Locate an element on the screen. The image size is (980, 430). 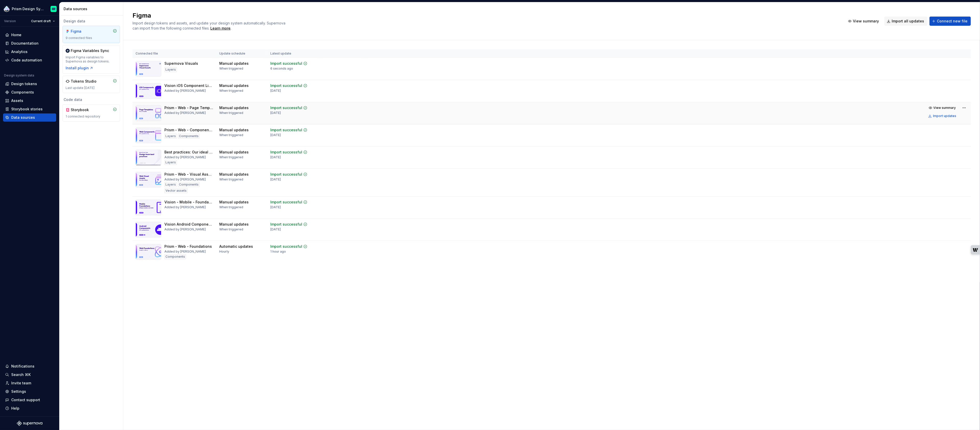
div: Vector assets is located at coordinates (176, 190).